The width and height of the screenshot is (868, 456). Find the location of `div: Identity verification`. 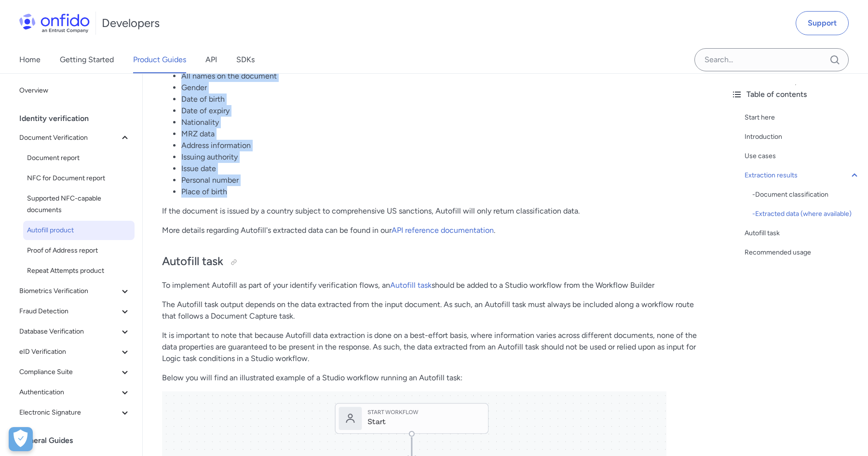

div: Identity verification is located at coordinates (78, 119).